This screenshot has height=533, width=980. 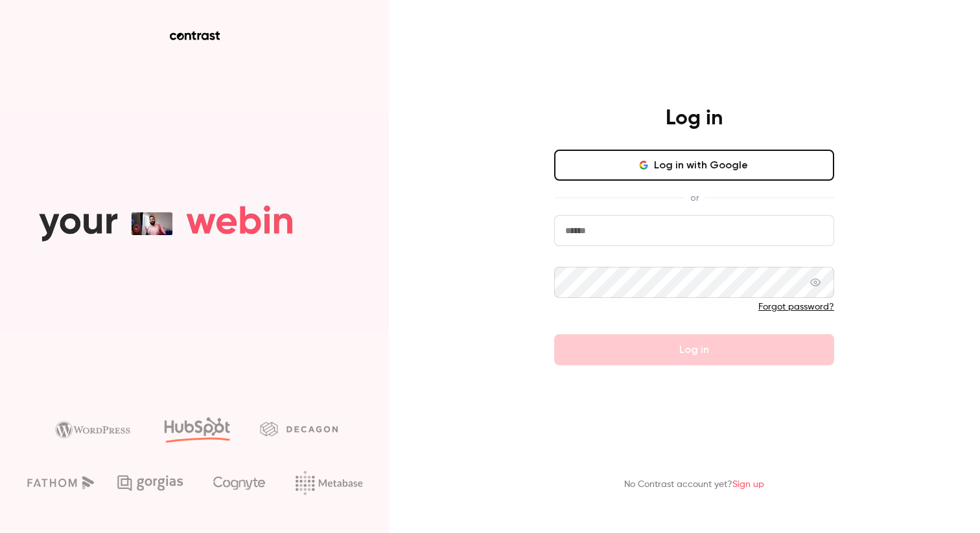 What do you see at coordinates (298, 429) in the screenshot?
I see `img: decagon` at bounding box center [298, 429].